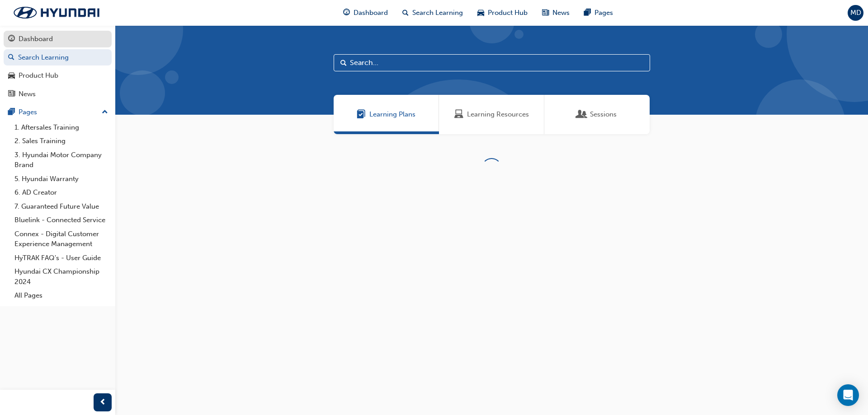 The width and height of the screenshot is (868, 415). What do you see at coordinates (58, 75) in the screenshot?
I see `a: Product Hub` at bounding box center [58, 75].